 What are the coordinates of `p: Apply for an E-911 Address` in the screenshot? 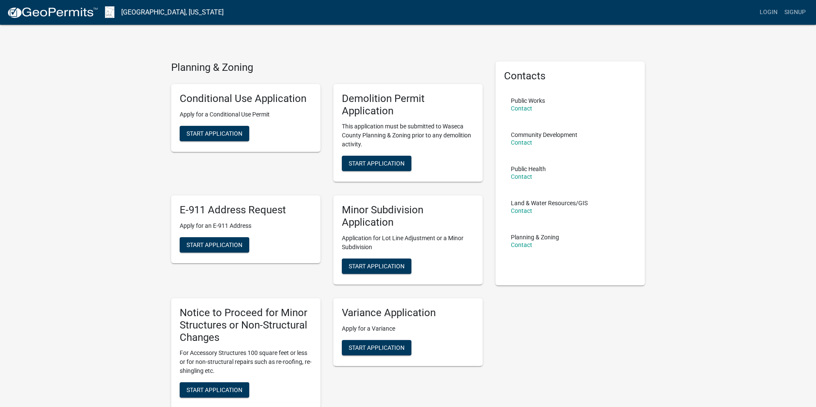 It's located at (246, 226).